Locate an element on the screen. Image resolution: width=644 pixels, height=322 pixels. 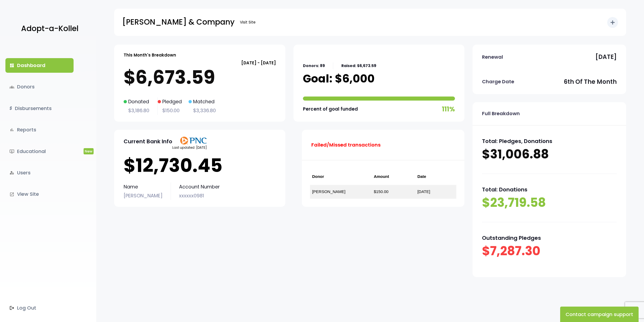
p: Renewal is located at coordinates (493, 57).